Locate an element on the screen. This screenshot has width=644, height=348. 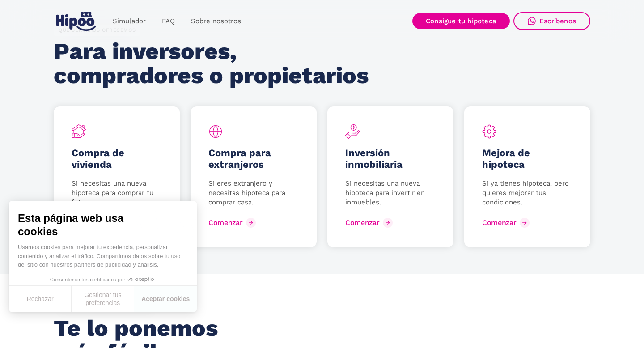
p: Si necesitas una nueva hipoteca para invertir en inmuebles. is located at coordinates (391, 193).